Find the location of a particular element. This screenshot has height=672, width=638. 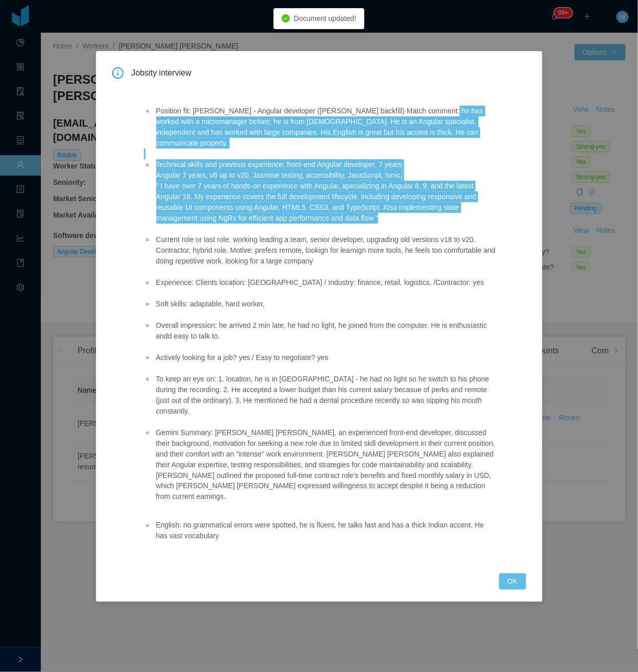

li: English: no grammatical errors were spotted, he is fluent, he talks fast and has a thick Indian a... is located at coordinates (325, 531).